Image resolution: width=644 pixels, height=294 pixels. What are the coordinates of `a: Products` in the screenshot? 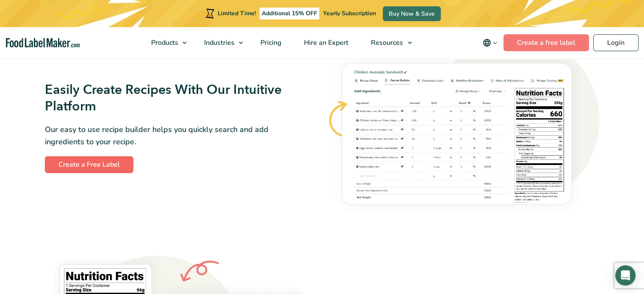 It's located at (166, 43).